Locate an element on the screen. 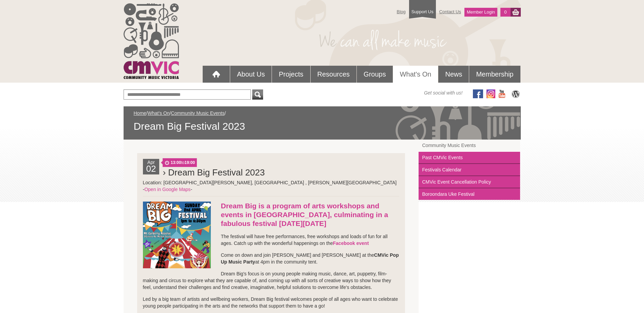 The width and height of the screenshot is (644, 313). a: News is located at coordinates (453, 74).